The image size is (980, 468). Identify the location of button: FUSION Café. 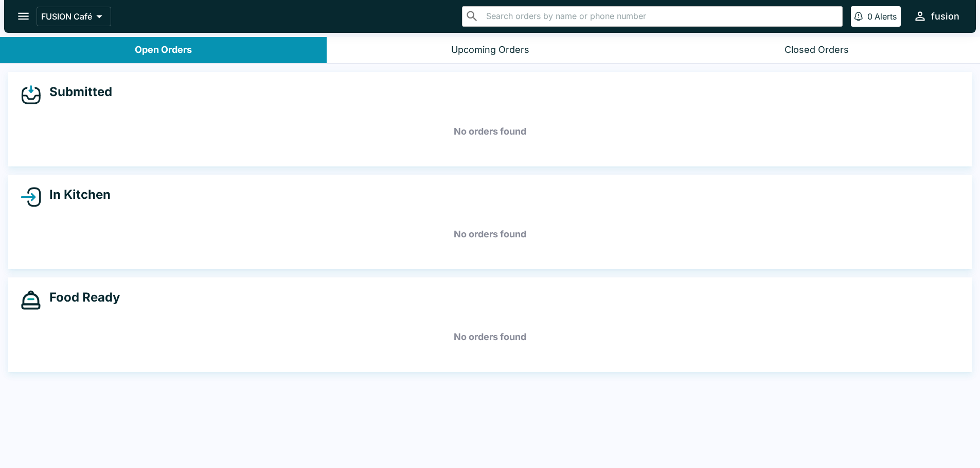
(73, 16).